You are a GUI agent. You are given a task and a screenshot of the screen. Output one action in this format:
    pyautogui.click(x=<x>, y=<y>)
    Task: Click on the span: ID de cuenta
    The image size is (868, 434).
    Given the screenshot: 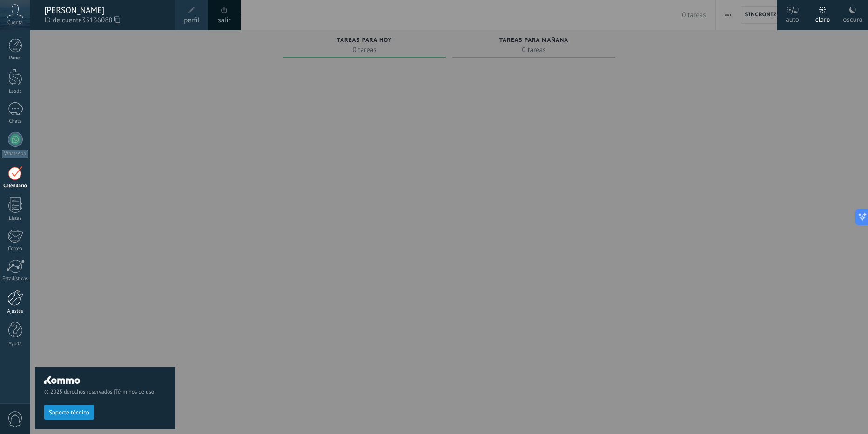 What is the action you would take?
    pyautogui.click(x=105, y=21)
    